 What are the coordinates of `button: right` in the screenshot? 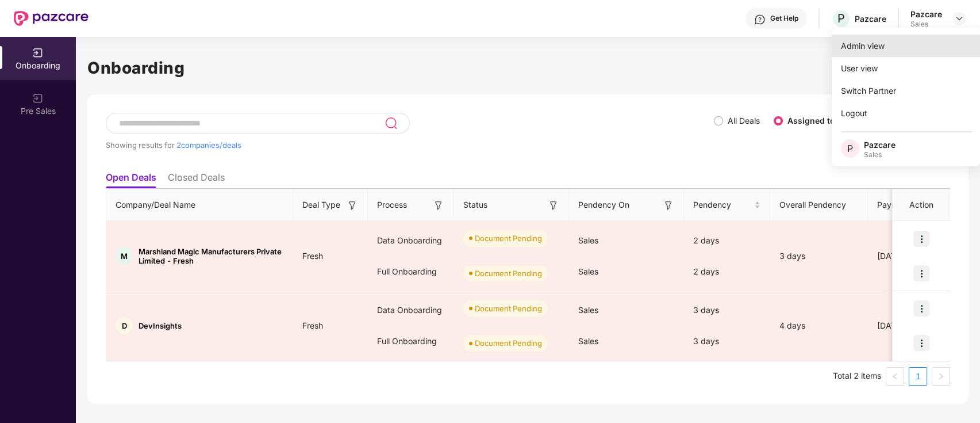 It's located at (941, 376).